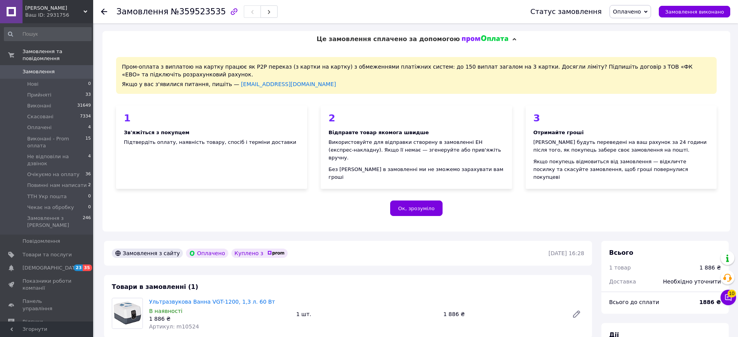 The image size is (738, 337). What do you see at coordinates (47, 255) in the screenshot?
I see `span: Товари та послуги` at bounding box center [47, 255].